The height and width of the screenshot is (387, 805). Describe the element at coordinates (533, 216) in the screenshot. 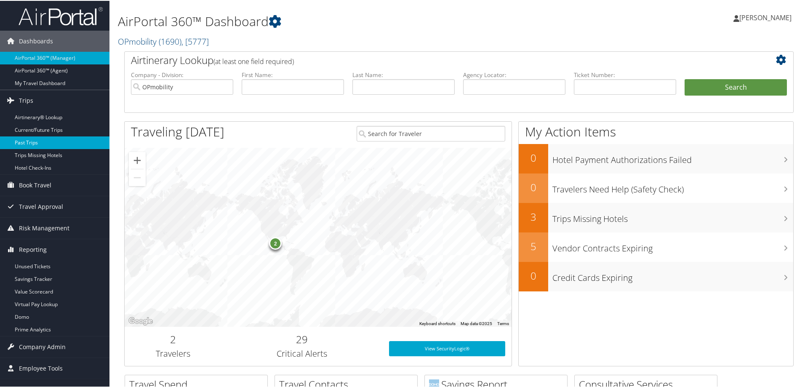

I see `h2: 3` at that location.